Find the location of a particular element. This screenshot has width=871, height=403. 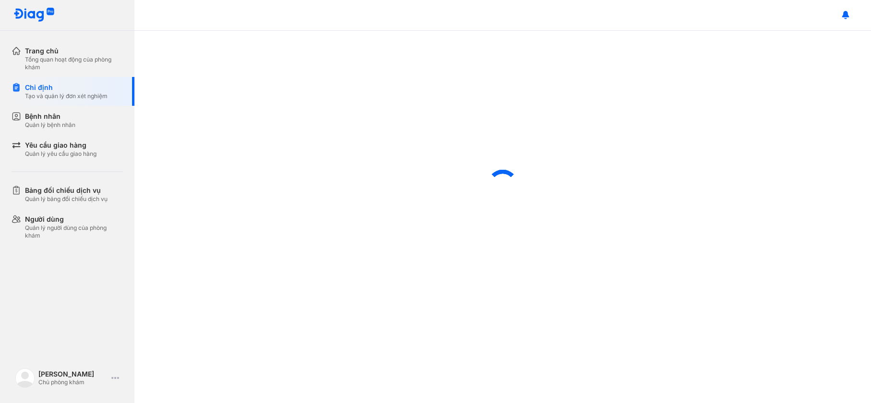

div: Chủ phòng khám is located at coordinates (73, 382).